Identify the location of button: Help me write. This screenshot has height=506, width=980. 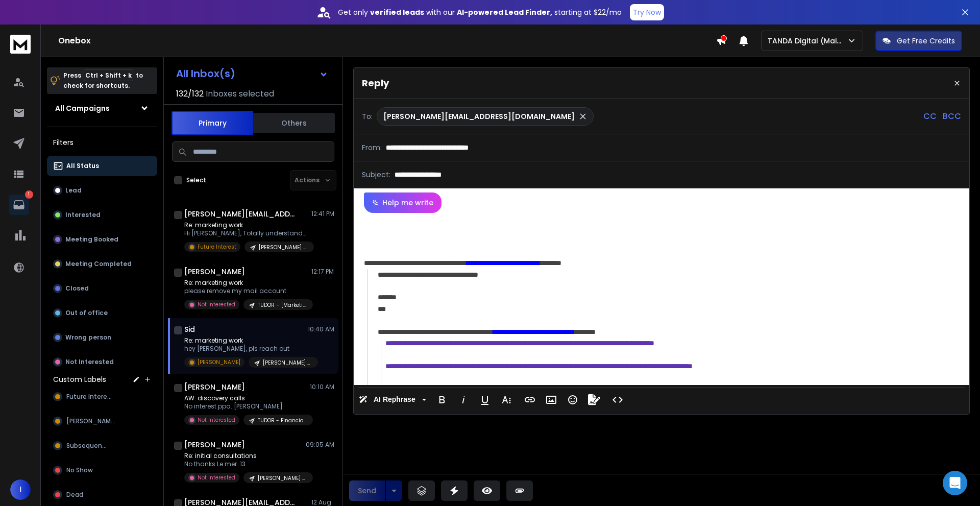
(403, 203).